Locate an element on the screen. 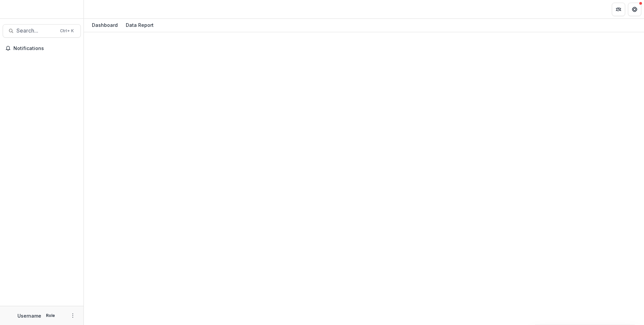  button: Partners is located at coordinates (619, 10).